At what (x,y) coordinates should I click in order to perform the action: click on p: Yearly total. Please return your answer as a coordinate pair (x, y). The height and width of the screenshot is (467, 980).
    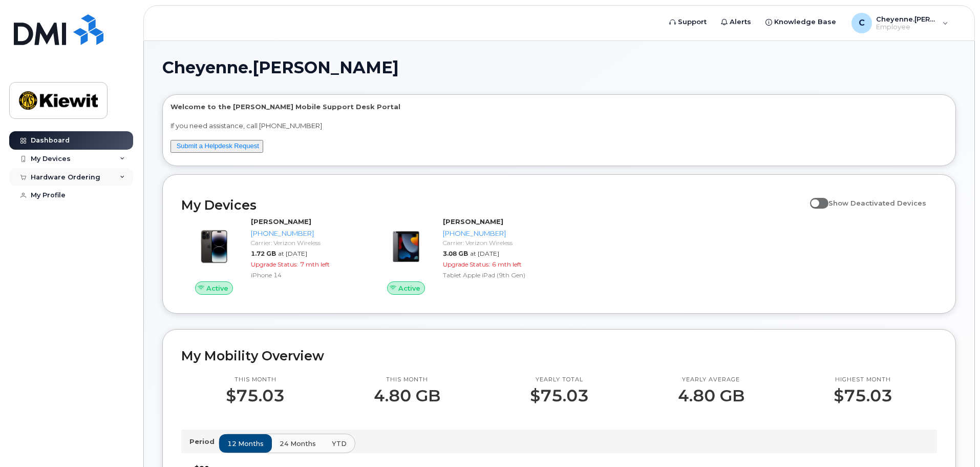
    Looking at the image, I should click on (559, 380).